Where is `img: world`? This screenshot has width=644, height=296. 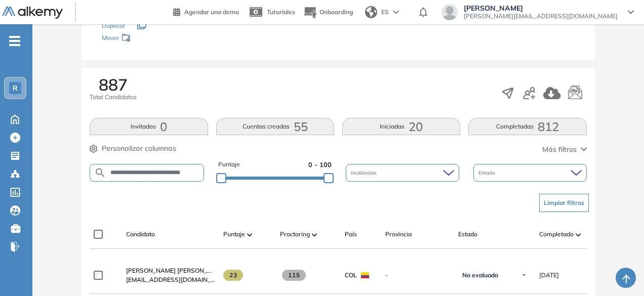 img: world is located at coordinates (371, 12).